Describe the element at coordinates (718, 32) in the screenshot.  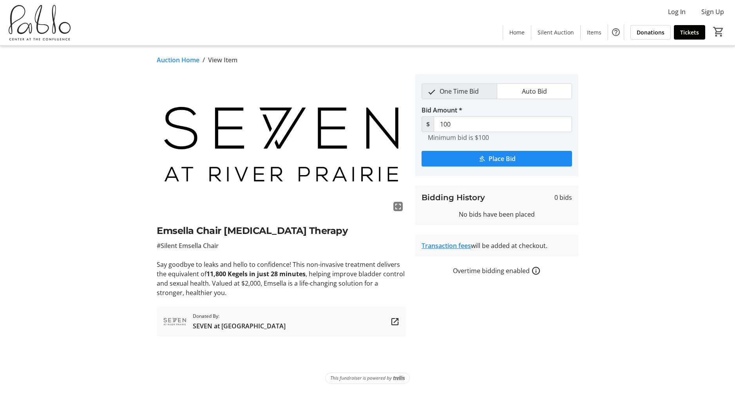
I see `button: Cart` at that location.